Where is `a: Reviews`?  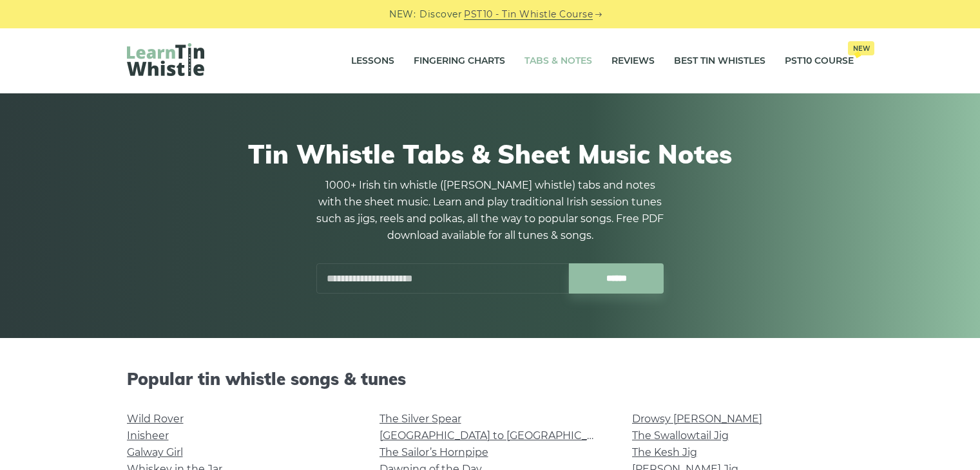 a: Reviews is located at coordinates (632, 61).